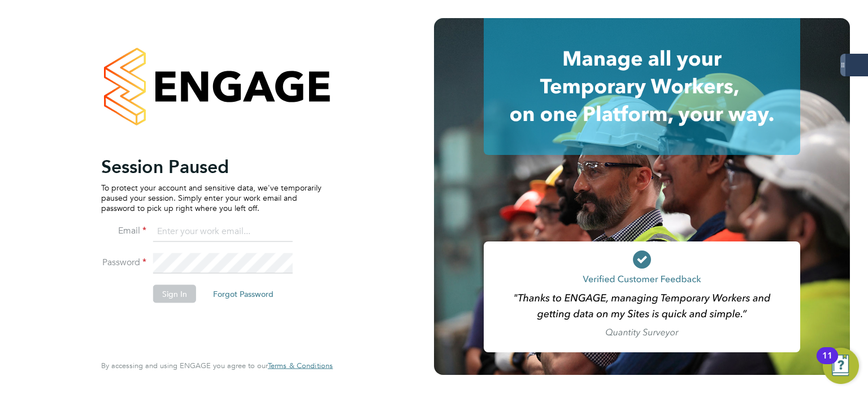  I want to click on p: To protect your account and sensitive data, we've temporarily paused your session. Simply enter y..., so click(211, 197).